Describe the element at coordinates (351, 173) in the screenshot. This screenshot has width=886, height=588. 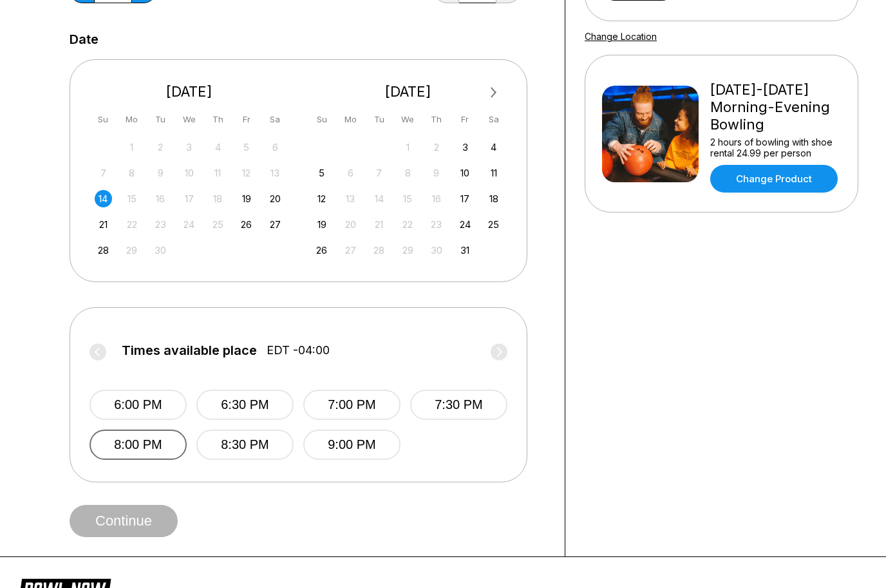
I see `div: Not available Monday, October 6th, 2025` at that location.